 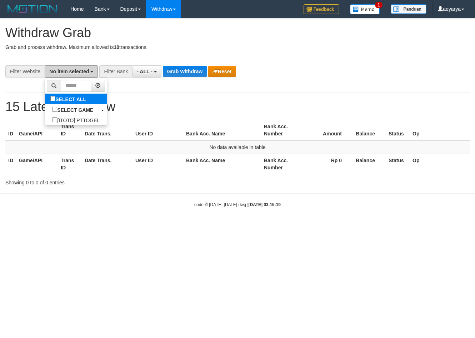 I want to click on th: Rp 0, so click(x=327, y=164).